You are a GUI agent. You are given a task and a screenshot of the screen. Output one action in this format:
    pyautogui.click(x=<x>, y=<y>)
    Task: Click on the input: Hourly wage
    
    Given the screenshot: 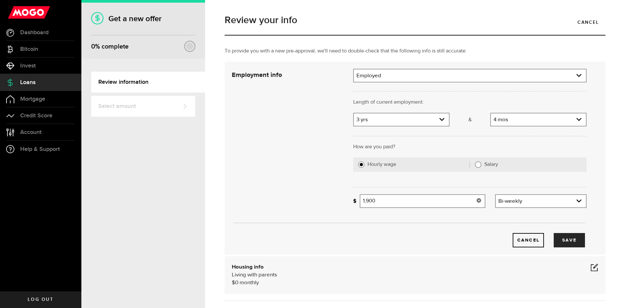 What is the action you would take?
    pyautogui.click(x=362, y=164)
    